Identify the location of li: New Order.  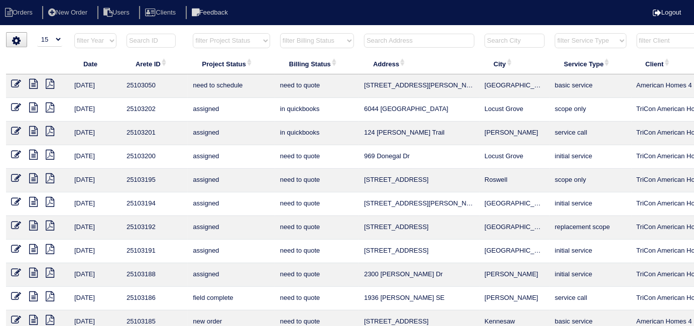
(69, 13).